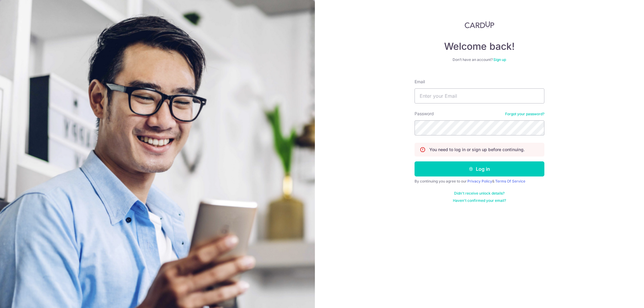  I want to click on h4: Welcome back!, so click(480, 46).